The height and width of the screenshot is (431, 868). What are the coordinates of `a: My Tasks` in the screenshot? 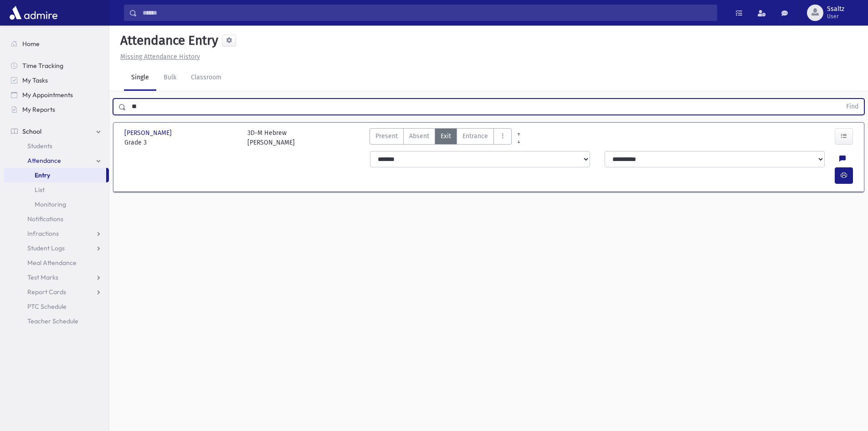 It's located at (56, 80).